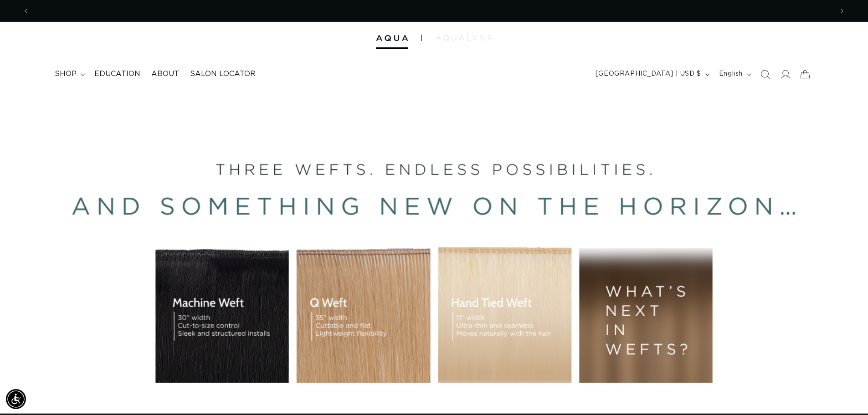 The width and height of the screenshot is (868, 415). What do you see at coordinates (117, 74) in the screenshot?
I see `span: Education` at bounding box center [117, 74].